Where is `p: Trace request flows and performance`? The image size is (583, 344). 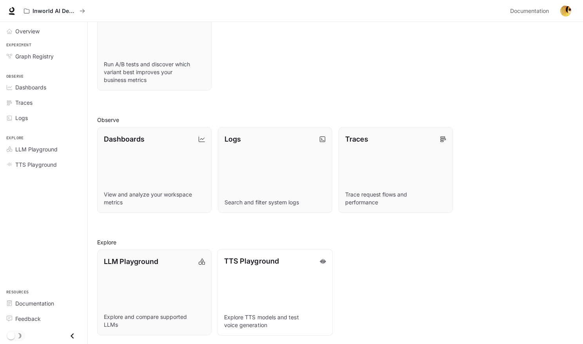 p: Trace request flows and performance is located at coordinates (396, 198).